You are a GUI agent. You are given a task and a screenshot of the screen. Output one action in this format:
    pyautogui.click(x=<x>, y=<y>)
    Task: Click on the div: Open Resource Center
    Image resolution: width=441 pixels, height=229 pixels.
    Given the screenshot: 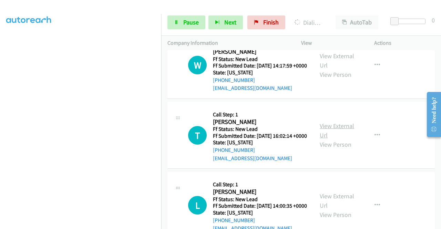 What is the action you would take?
    pyautogui.click(x=12, y=27)
    